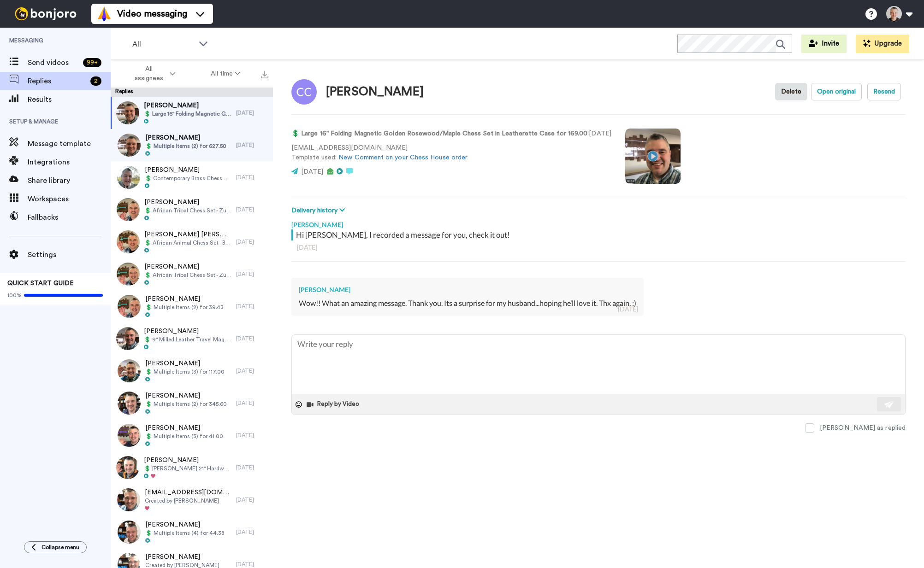 The height and width of the screenshot is (568, 924). What do you see at coordinates (187, 340) in the screenshot?
I see `span: 💲 9" Milled Leather Travel Magnetic Chess Set with Wood Pieces for 68.95` at bounding box center [187, 340].